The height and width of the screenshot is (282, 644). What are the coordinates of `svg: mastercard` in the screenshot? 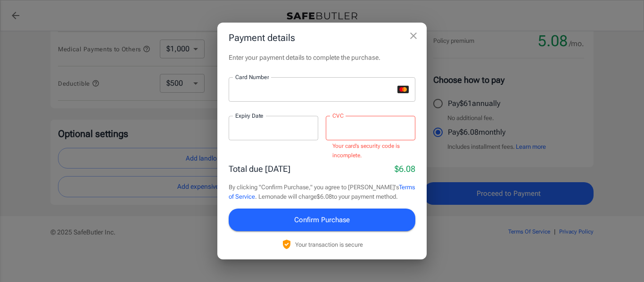 It's located at (403, 90).